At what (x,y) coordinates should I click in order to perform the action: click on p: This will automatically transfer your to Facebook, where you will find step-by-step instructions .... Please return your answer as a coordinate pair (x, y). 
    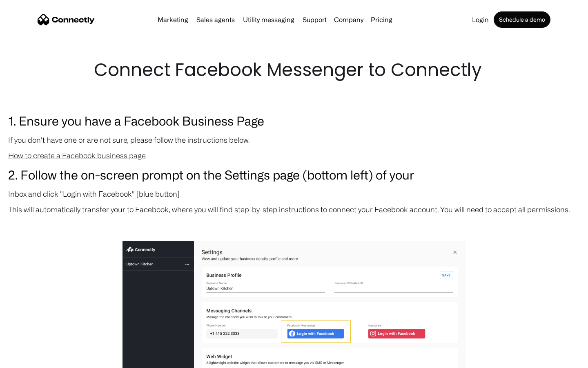
    Looking at the image, I should click on (294, 209).